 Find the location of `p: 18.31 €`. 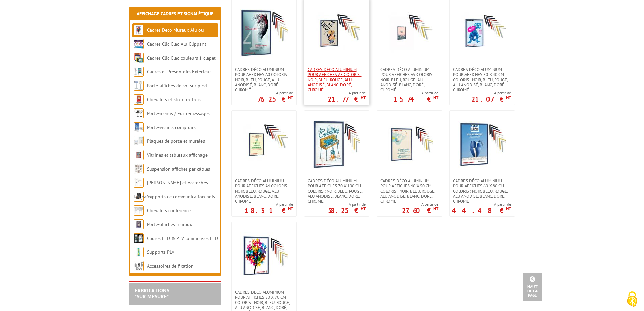

p: 18.31 € is located at coordinates (269, 211).